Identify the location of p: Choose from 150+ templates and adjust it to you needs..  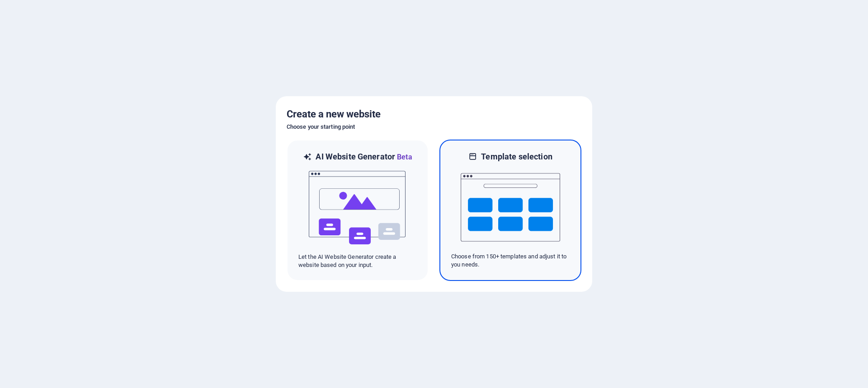
(511, 261).